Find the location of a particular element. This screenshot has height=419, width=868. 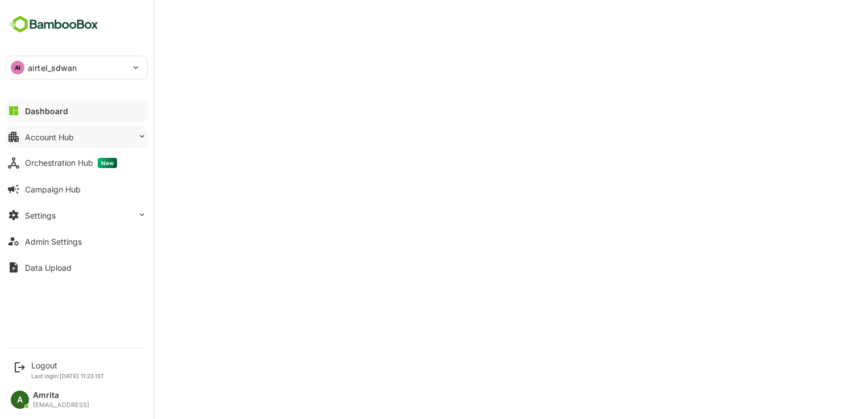

div: Account Hub is located at coordinates (50, 137).